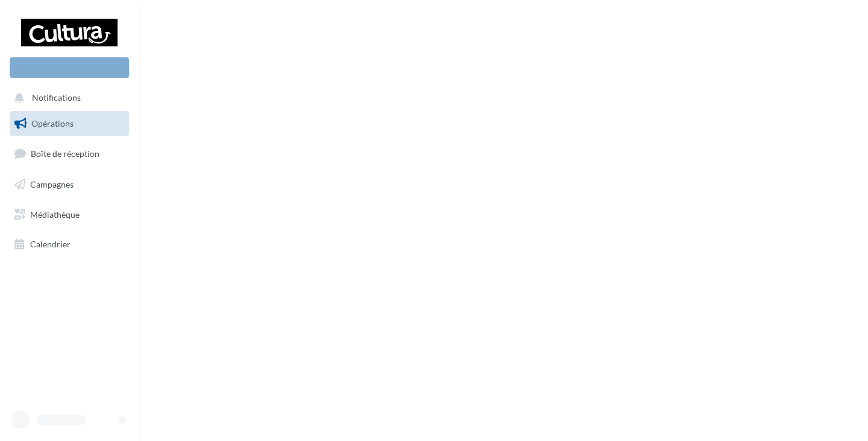 This screenshot has width=868, height=441. What do you see at coordinates (65, 154) in the screenshot?
I see `span: Boîte de réception` at bounding box center [65, 154].